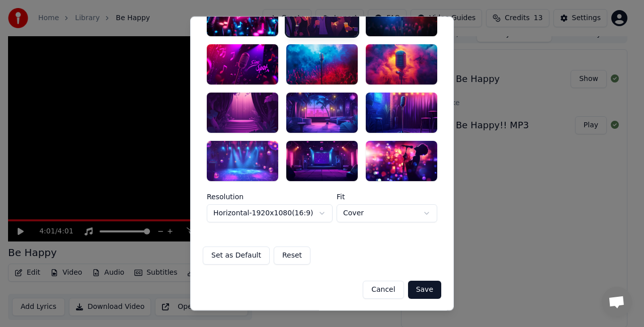  What do you see at coordinates (292, 255) in the screenshot?
I see `button: Reset` at bounding box center [292, 255].